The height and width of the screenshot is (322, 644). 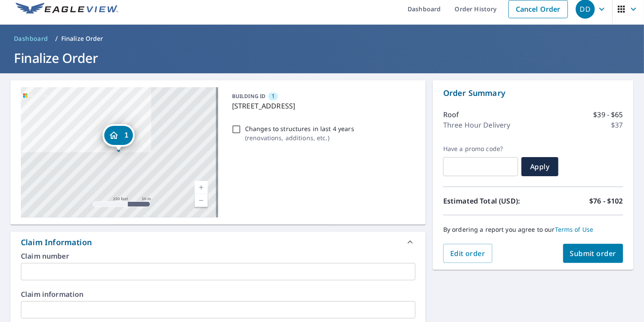 I want to click on p: $37, so click(x=617, y=125).